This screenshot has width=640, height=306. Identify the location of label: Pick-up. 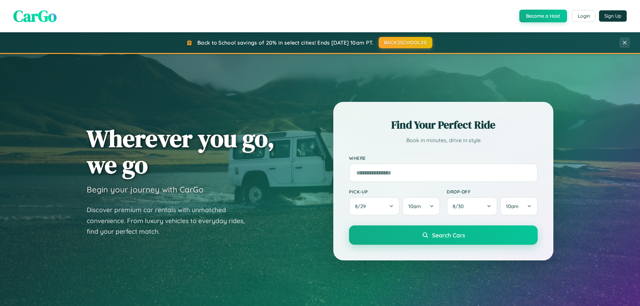
(394, 192).